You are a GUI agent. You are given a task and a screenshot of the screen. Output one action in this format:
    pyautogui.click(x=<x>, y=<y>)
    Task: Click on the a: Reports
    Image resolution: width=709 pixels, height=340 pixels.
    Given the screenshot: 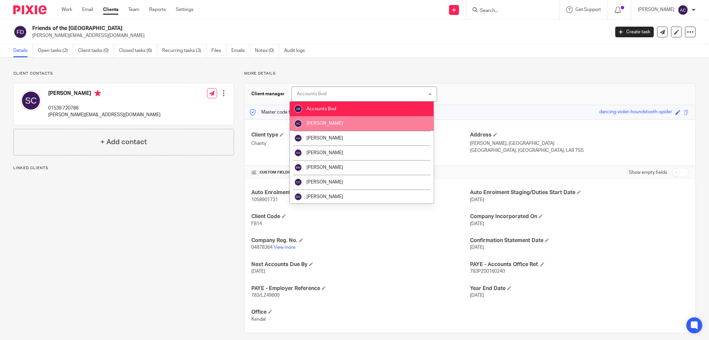 What is the action you would take?
    pyautogui.click(x=158, y=10)
    